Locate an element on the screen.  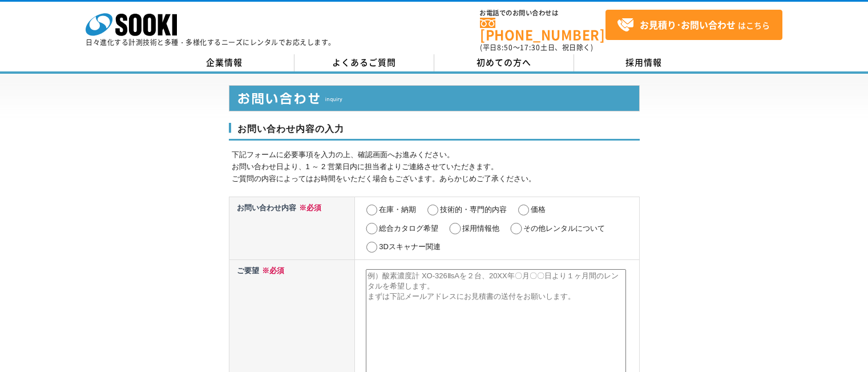
span: はこちら is located at coordinates (694, 25).